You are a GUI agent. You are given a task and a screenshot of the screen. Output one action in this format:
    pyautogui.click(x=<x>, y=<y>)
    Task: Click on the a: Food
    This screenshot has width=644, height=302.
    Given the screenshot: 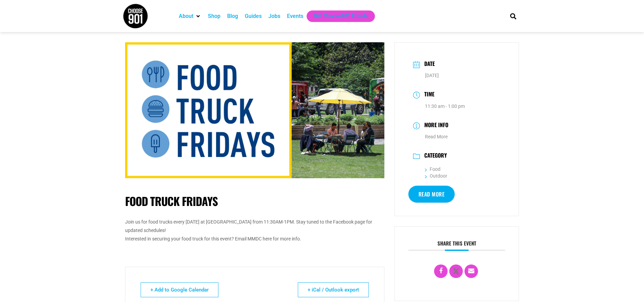 What is the action you would take?
    pyautogui.click(x=432, y=169)
    